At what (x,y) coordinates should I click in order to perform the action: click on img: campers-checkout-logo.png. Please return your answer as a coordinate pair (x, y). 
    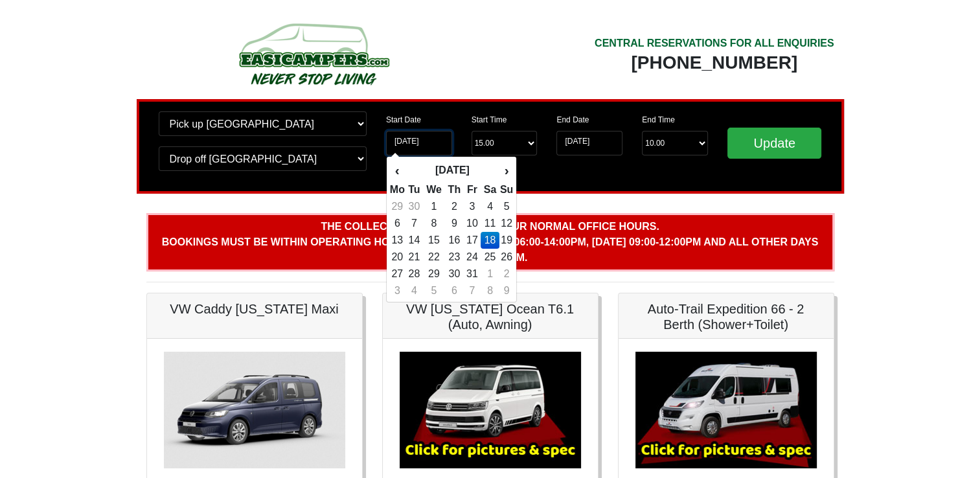
    Looking at the image, I should click on (313, 54).